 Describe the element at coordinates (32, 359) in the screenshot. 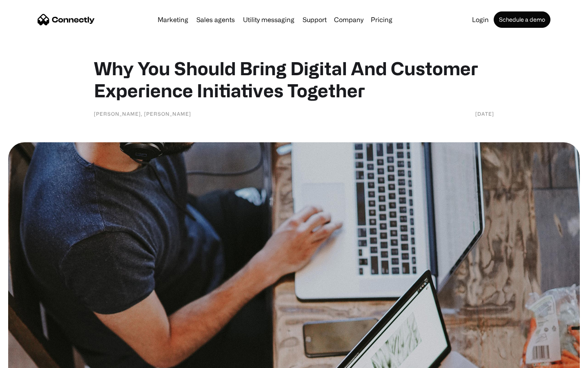

I see `ul: Language list` at that location.